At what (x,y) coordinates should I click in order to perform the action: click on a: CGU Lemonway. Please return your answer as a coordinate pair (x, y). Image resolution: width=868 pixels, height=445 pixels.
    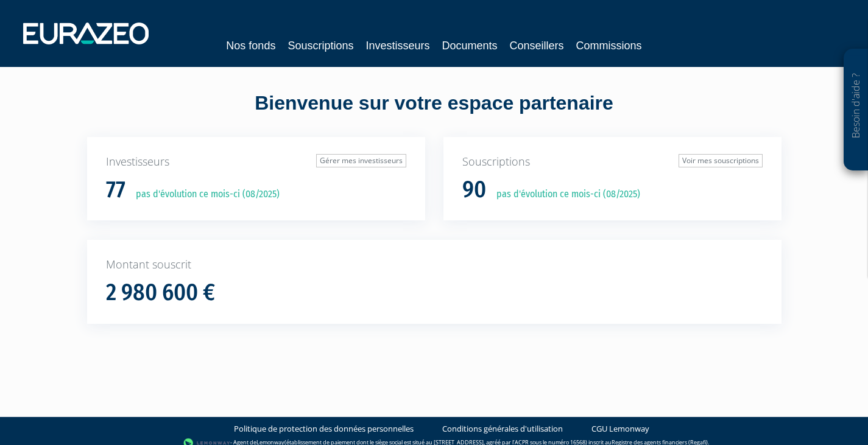
    Looking at the image, I should click on (620, 429).